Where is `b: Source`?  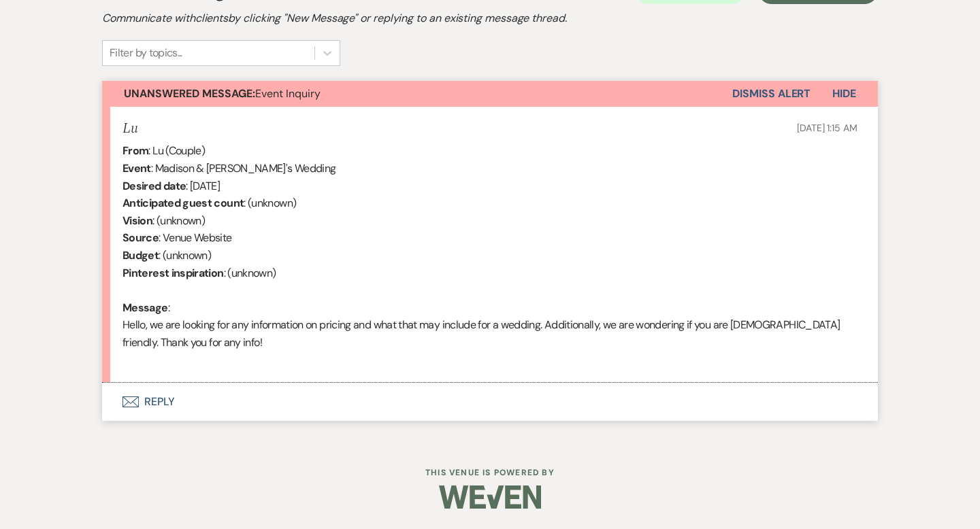
b: Source is located at coordinates (140, 238).